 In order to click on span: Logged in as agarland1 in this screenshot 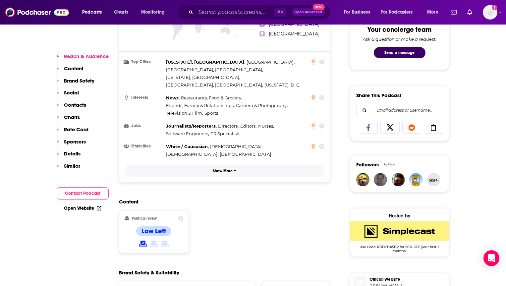, I will do `click(491, 12)`.